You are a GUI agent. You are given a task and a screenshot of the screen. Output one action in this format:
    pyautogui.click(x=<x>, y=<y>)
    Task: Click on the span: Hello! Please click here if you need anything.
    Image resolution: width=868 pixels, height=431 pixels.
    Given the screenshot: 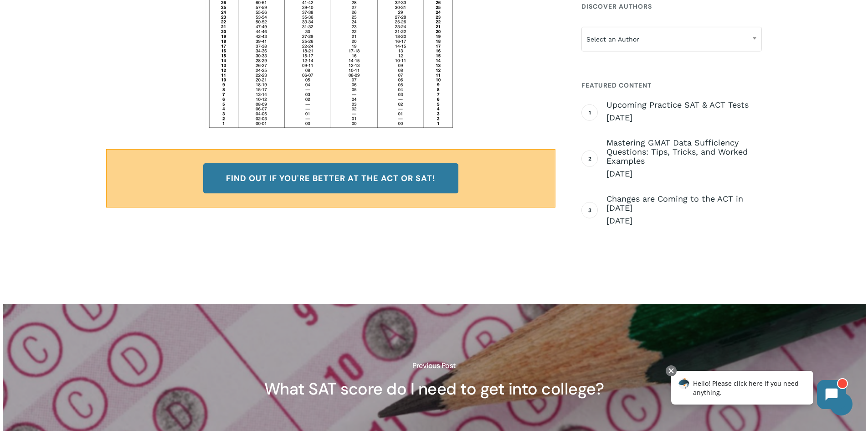 What is the action you would take?
    pyautogui.click(x=84, y=24)
    